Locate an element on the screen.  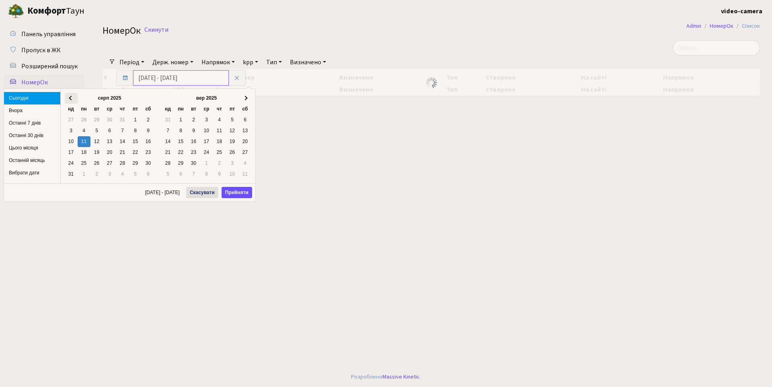
b: video-camera is located at coordinates (741, 11).